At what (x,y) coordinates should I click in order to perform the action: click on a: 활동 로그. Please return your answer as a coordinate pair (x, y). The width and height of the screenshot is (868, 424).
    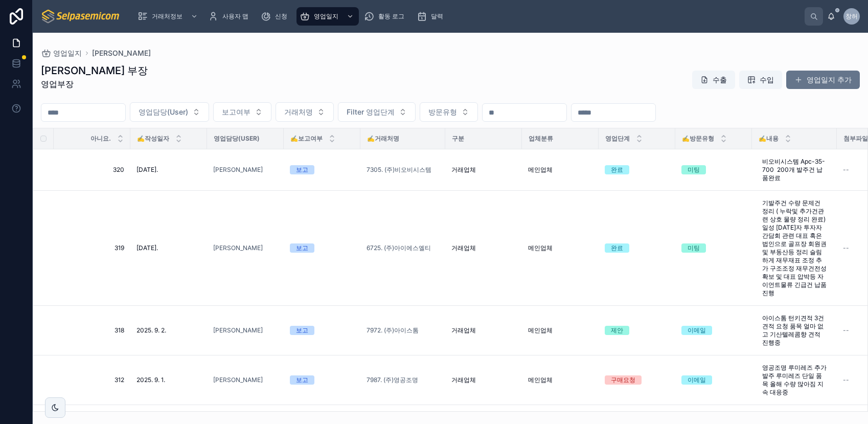
    Looking at the image, I should click on (386, 16).